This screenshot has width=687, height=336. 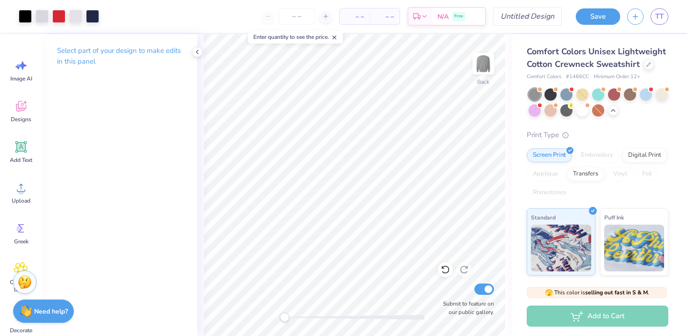 What do you see at coordinates (544, 77) in the screenshot?
I see `span: Comfort Colors` at bounding box center [544, 77].